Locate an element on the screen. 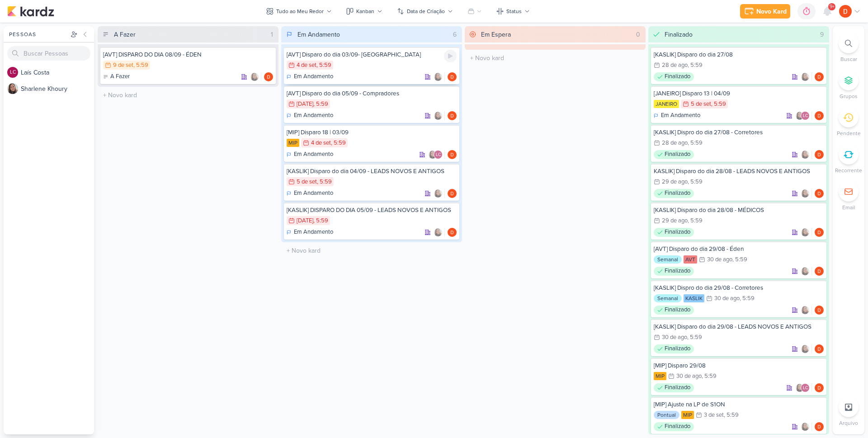 This screenshot has height=438, width=868. div: Pessoas is located at coordinates (38, 35).